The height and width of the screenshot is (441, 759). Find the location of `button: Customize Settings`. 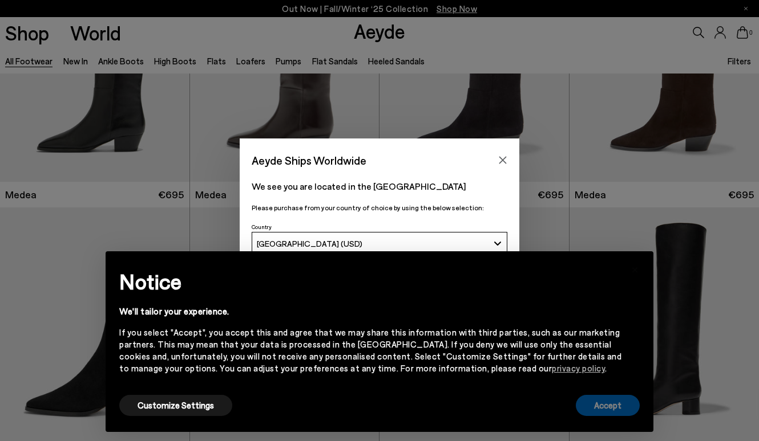

button: Customize Settings is located at coordinates (176, 406).